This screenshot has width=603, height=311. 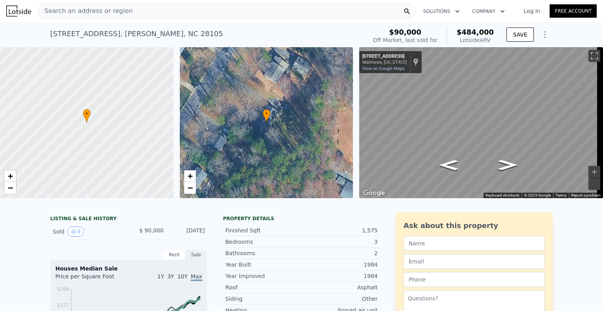 What do you see at coordinates (76, 231) in the screenshot?
I see `button: View historical data` at bounding box center [76, 231].